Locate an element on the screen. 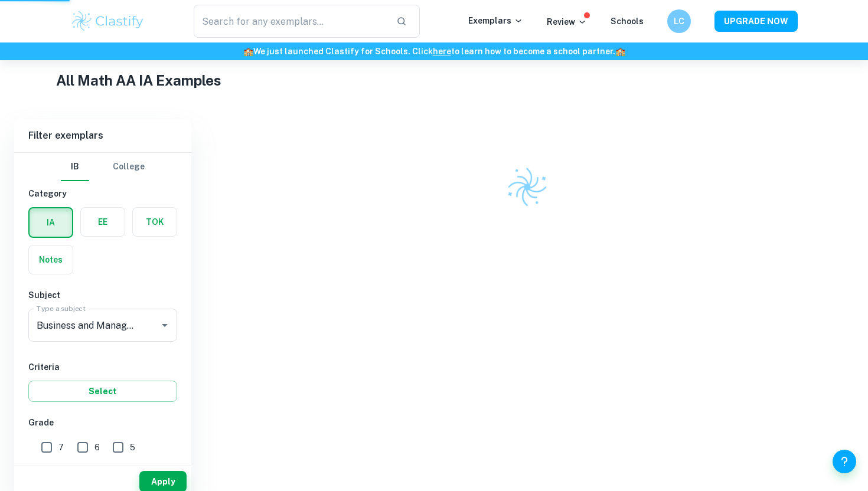 The height and width of the screenshot is (491, 868). div: Filter type choice is located at coordinates (102, 167).